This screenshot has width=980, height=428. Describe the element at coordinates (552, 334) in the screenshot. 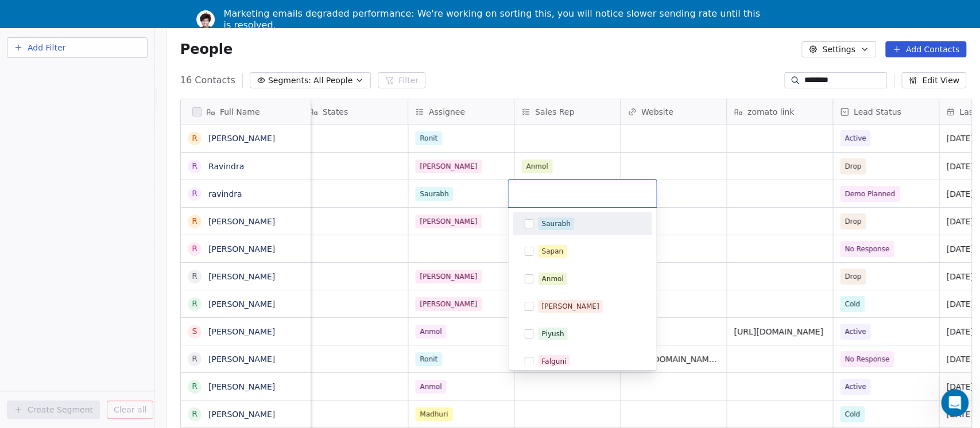

I see `div: Piyush` at that location.